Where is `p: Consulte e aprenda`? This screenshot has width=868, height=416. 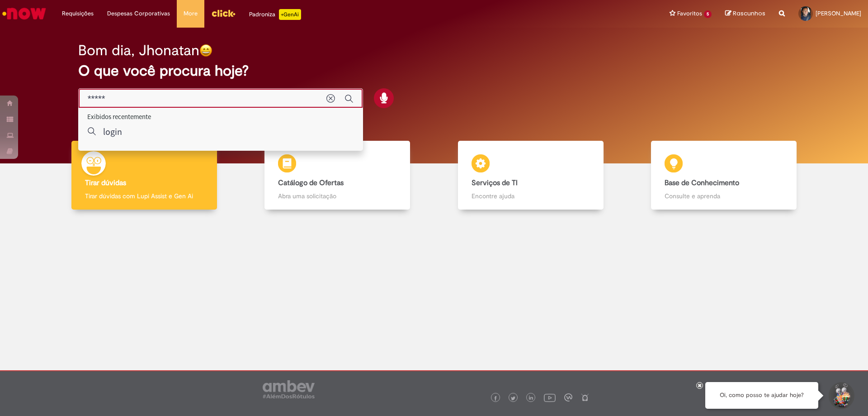 p: Consulte e aprenda is located at coordinates (723, 196).